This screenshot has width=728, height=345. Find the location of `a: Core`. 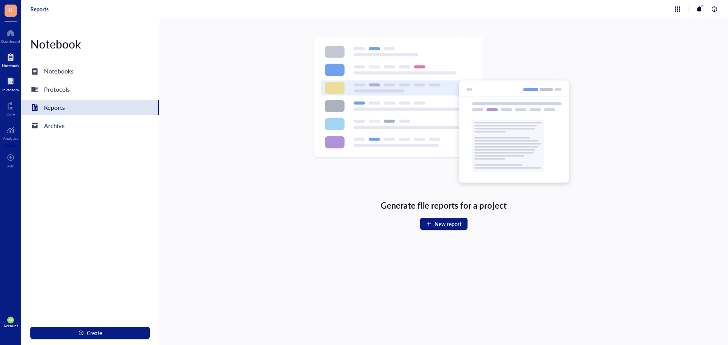

a: Core is located at coordinates (11, 108).